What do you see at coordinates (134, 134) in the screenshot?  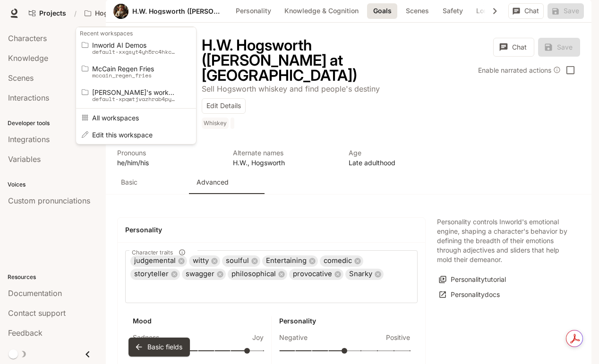 I see `span: Edit this workspace` at bounding box center [134, 134].